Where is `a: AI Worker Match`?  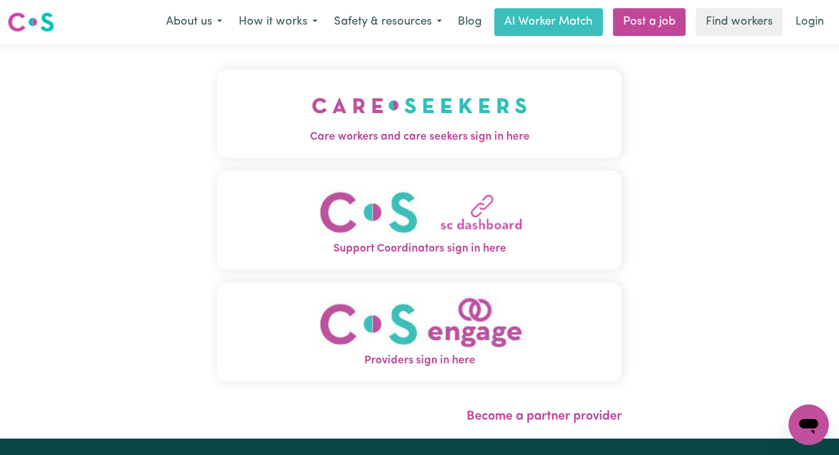
a: AI Worker Match is located at coordinates (549, 22).